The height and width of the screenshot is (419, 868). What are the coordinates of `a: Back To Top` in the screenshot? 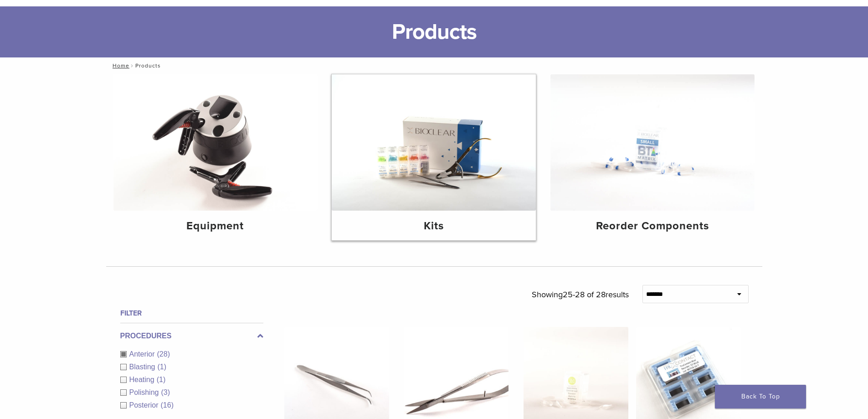 It's located at (760, 397).